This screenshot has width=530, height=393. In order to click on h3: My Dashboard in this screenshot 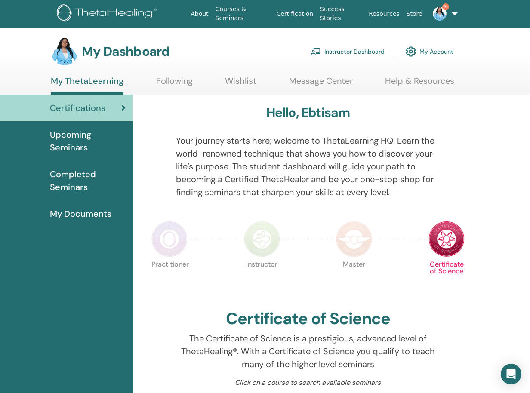, I will do `click(126, 52)`.